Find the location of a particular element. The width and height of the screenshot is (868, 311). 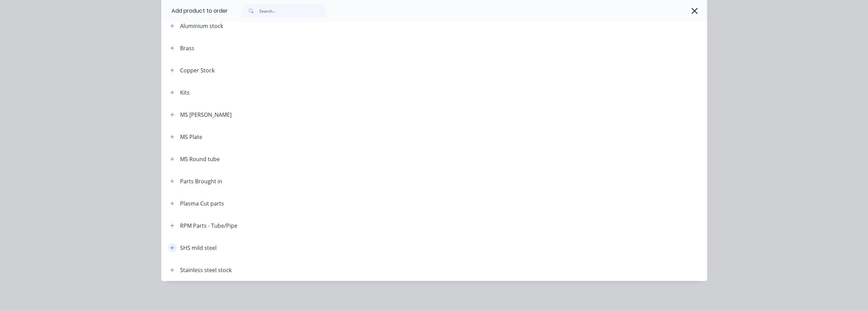

div: RPM Parts - Tube/Pipe is located at coordinates (208, 225).